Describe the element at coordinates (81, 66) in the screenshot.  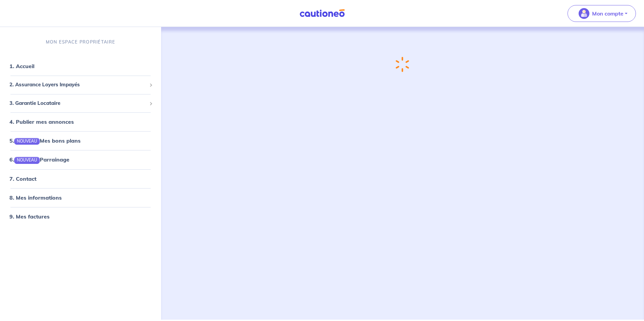
I see `div: 1. Accueil` at that location.